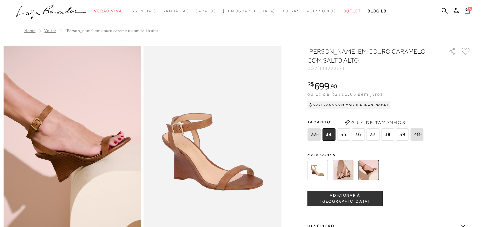  I want to click on a: BLOG LB, so click(377, 11).